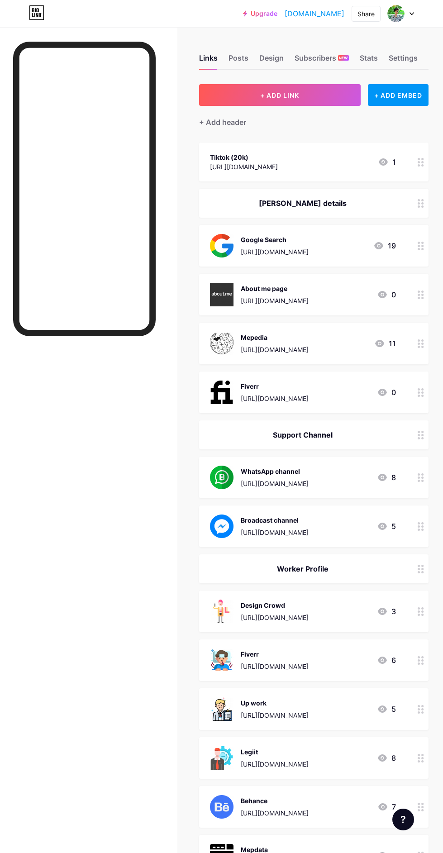  Describe the element at coordinates (271, 61) in the screenshot. I see `div: Design` at that location.